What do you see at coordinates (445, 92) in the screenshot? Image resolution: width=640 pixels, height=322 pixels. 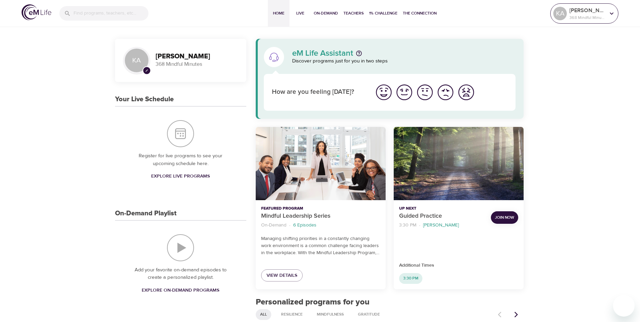 I see `img: bad` at bounding box center [445, 92].